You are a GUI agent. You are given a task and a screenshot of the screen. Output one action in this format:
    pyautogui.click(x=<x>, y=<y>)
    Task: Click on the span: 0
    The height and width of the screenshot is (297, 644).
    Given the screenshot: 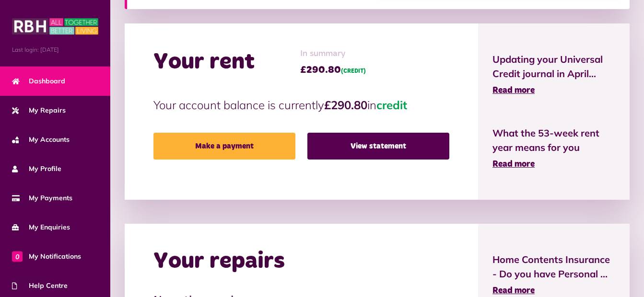 What is the action you would take?
    pyautogui.click(x=17, y=256)
    